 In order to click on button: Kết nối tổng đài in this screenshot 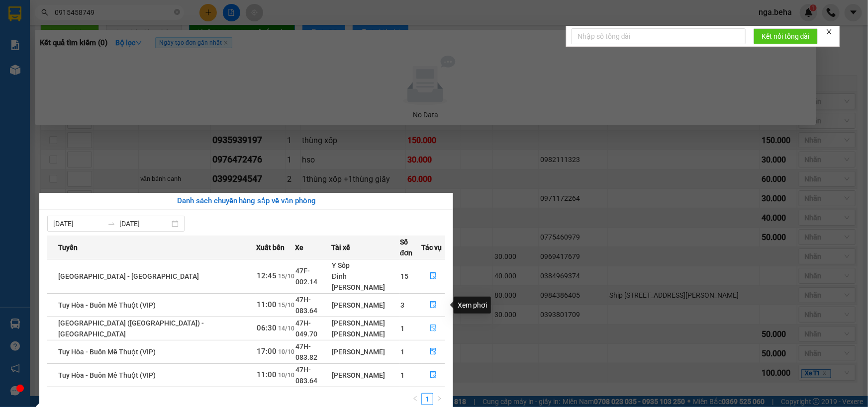, I will do `click(785, 36)`.